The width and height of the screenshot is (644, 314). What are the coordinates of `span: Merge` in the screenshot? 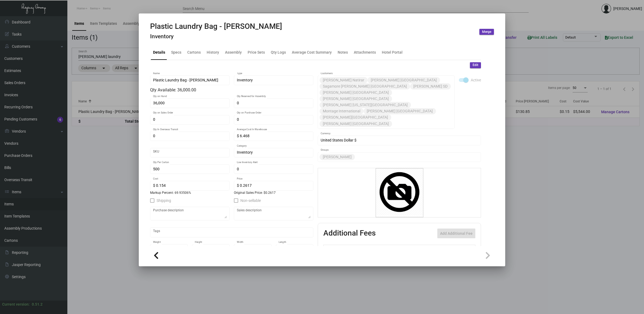 It's located at (487, 32).